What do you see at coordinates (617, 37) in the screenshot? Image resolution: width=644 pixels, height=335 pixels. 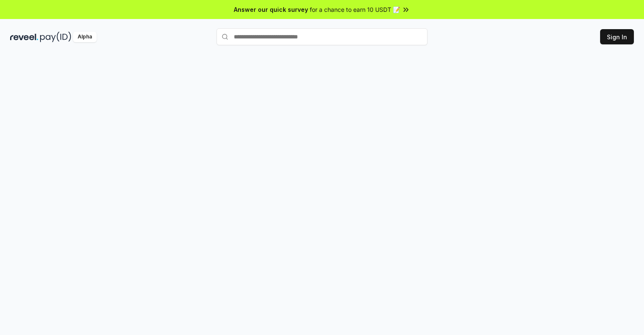 I see `button: Sign In` at bounding box center [617, 37].